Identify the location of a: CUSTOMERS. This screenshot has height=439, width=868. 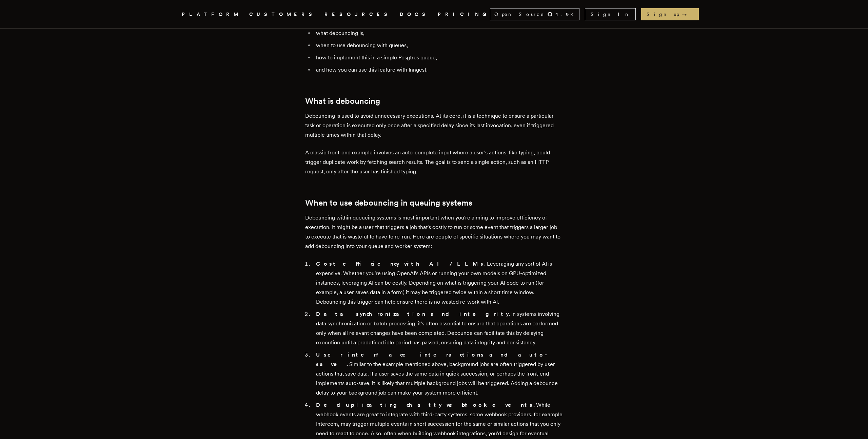
(283, 14).